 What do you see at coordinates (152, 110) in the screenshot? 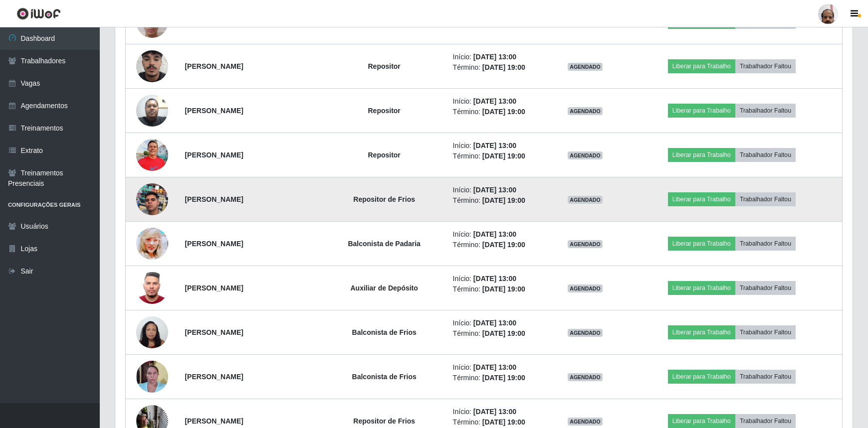
I see `img: 1755624541538.jpeg` at bounding box center [152, 110].